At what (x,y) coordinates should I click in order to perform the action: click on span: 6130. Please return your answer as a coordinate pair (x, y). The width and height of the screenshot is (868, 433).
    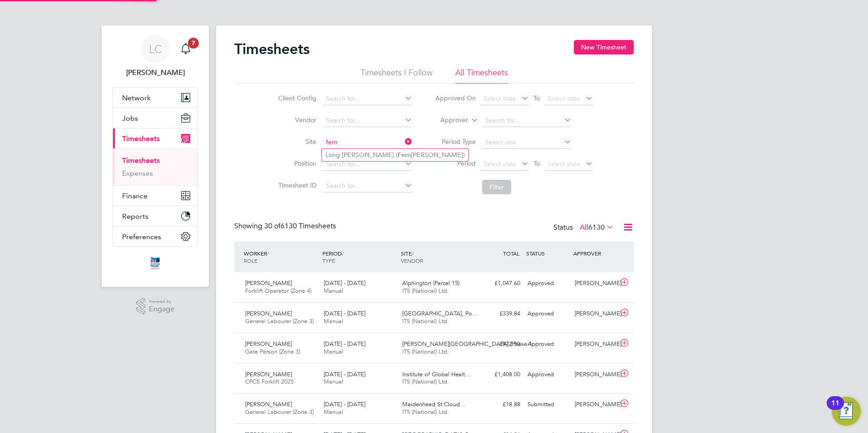
    Looking at the image, I should click on (596, 228).